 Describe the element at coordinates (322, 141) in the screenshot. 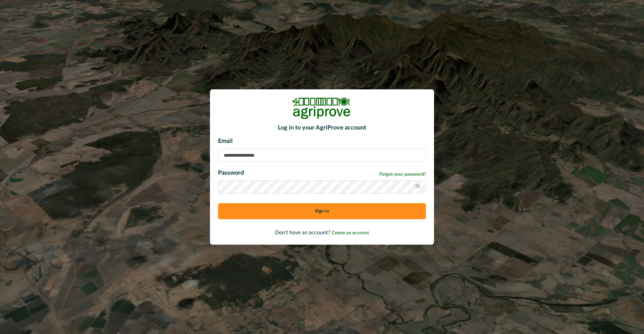

I see `p: Email` at that location.